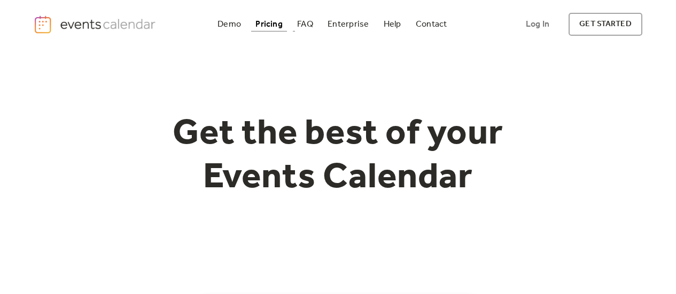 This screenshot has width=676, height=294. I want to click on div: Pricing, so click(269, 24).